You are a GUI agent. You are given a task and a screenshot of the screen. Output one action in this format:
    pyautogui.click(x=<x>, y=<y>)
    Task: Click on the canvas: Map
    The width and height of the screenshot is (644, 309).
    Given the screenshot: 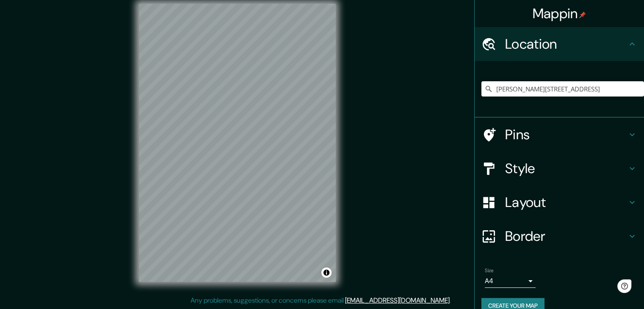 What is the action you would take?
    pyautogui.click(x=237, y=143)
    